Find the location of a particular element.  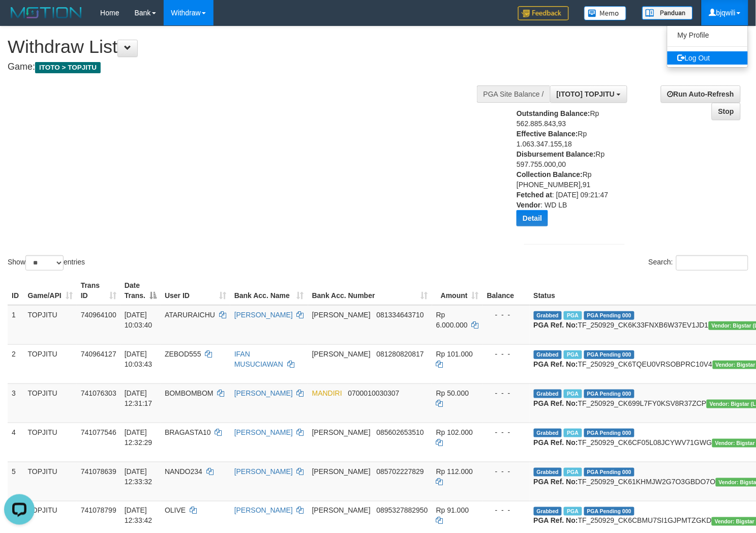

a: My Profile is located at coordinates (707, 35).